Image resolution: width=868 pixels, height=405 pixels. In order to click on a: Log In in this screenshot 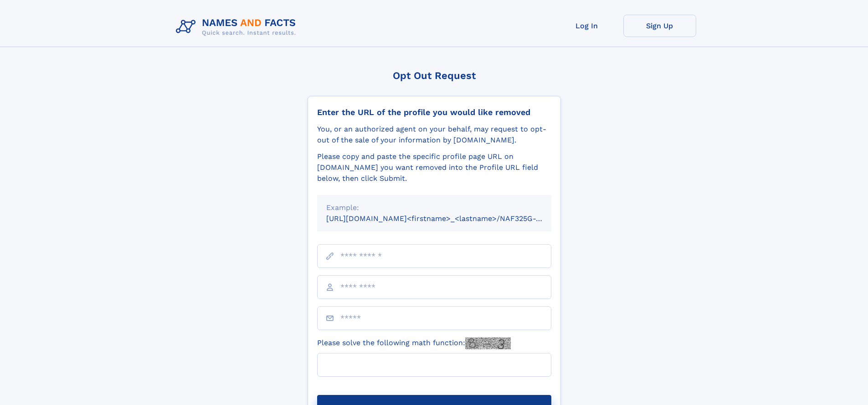, I will do `click(587, 25)`.